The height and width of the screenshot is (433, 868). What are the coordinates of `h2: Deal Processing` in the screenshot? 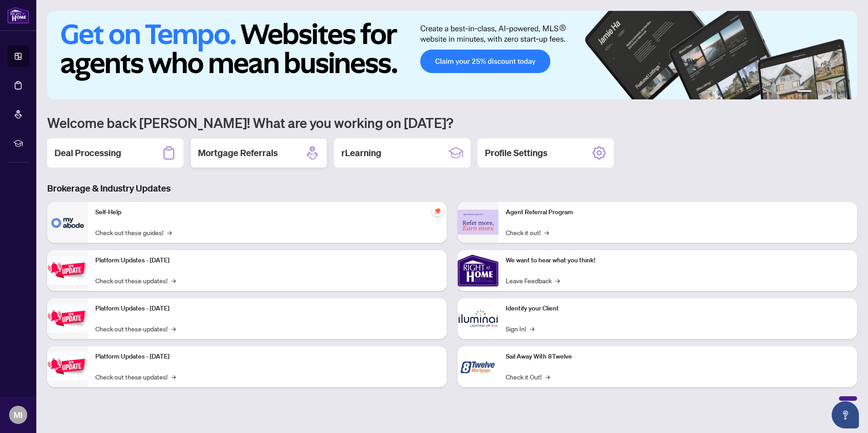 It's located at (88, 153).